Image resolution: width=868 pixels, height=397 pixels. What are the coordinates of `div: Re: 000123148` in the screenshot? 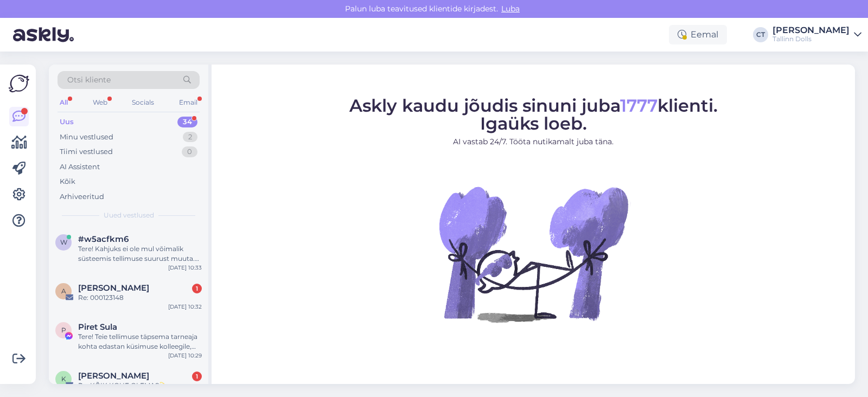 It's located at (140, 298).